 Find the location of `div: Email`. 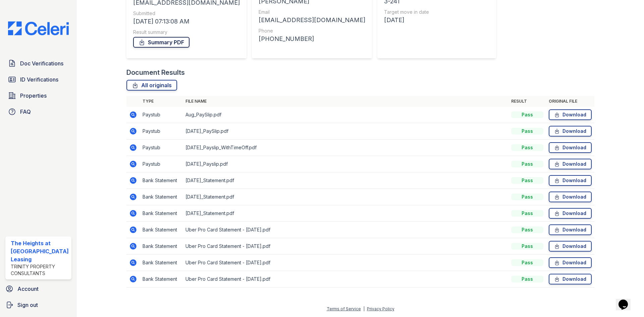

div: Email is located at coordinates (312, 12).